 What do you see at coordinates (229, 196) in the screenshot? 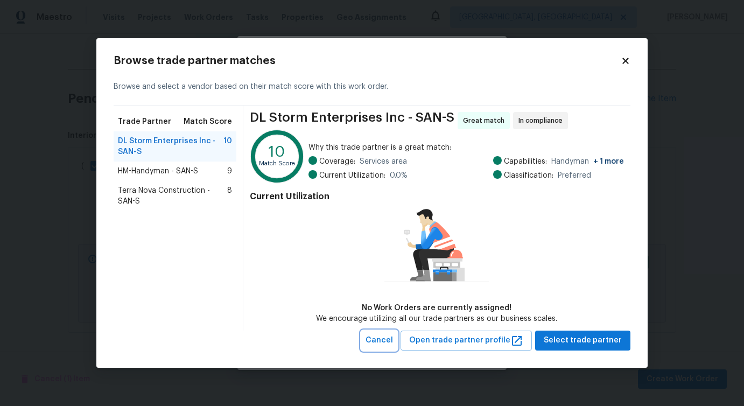
I see `span: 8` at bounding box center [229, 196].